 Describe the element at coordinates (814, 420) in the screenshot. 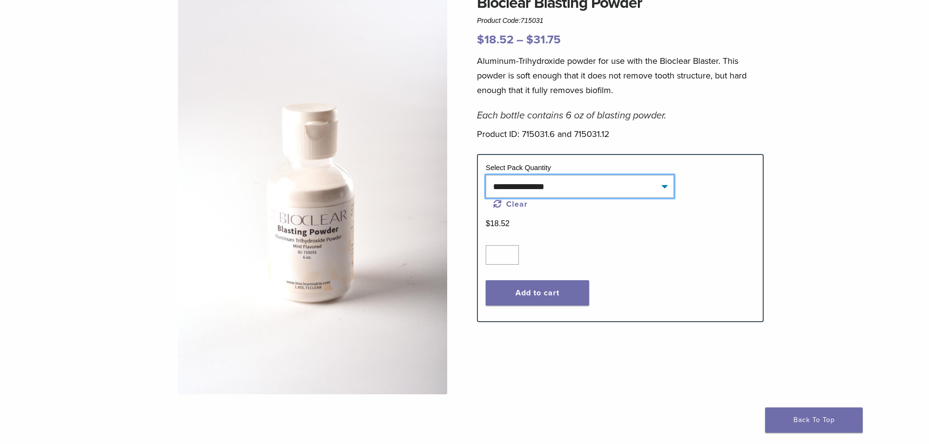

I see `a: Back To Top` at that location.